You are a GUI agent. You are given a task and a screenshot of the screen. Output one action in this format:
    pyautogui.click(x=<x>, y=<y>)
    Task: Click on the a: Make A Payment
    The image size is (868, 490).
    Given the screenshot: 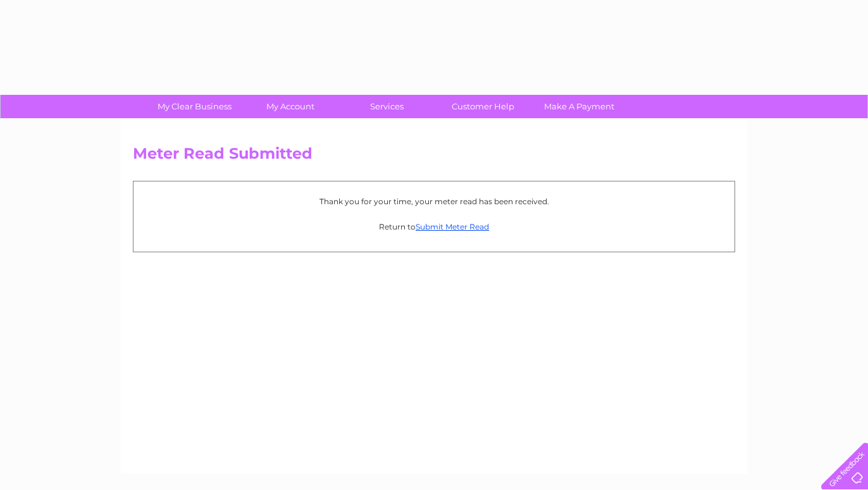 What is the action you would take?
    pyautogui.click(x=579, y=107)
    